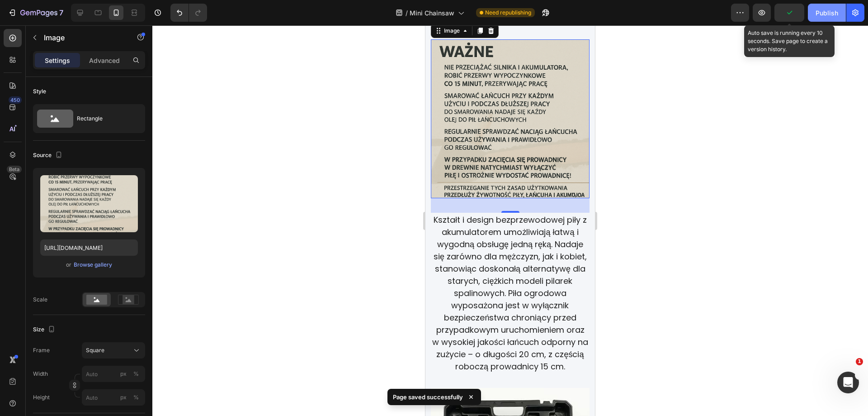  What do you see at coordinates (83, 38) in the screenshot?
I see `p: Image` at bounding box center [83, 38].